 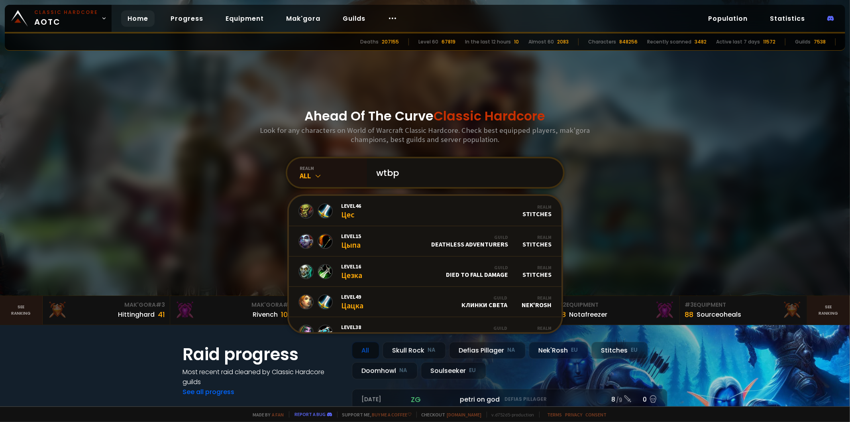 What do you see at coordinates (352, 327) in the screenshot?
I see `span: Level 38` at bounding box center [352, 327].